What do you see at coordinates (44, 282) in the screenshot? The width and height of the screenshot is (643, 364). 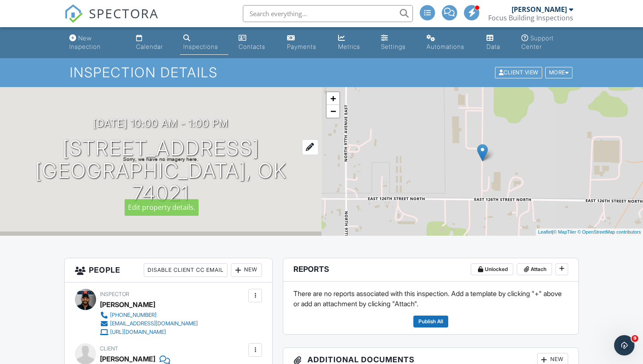 I see `button: Gif picker` at bounding box center [44, 282].